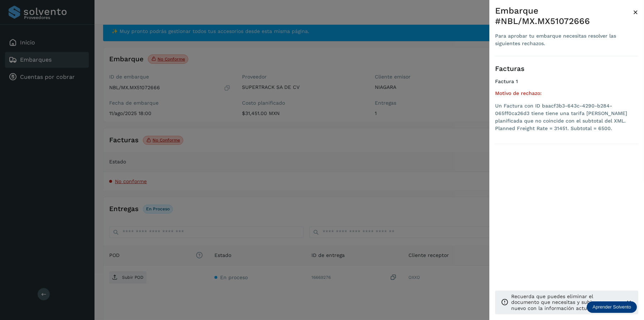 The height and width of the screenshot is (320, 644). What do you see at coordinates (564, 40) in the screenshot?
I see `div: Para aprobar tu embarque necesitas resolver las siguientes rechazos.` at bounding box center [564, 40].